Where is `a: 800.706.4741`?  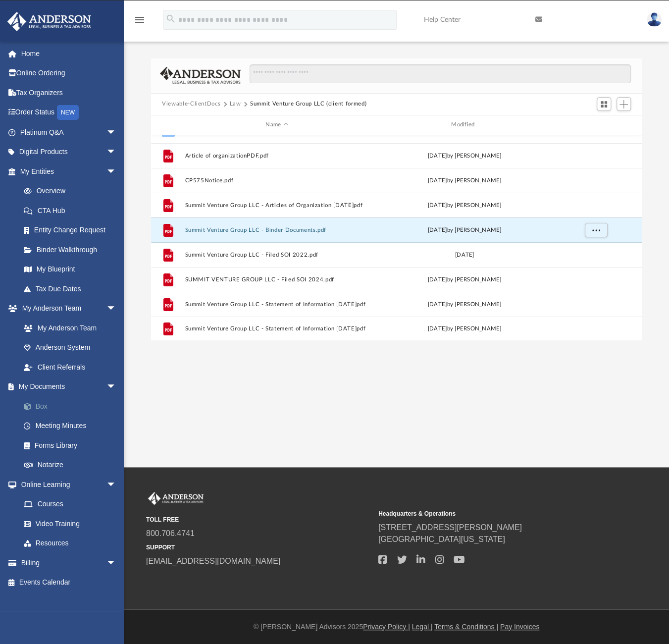 a: 800.706.4741 is located at coordinates (170, 533).